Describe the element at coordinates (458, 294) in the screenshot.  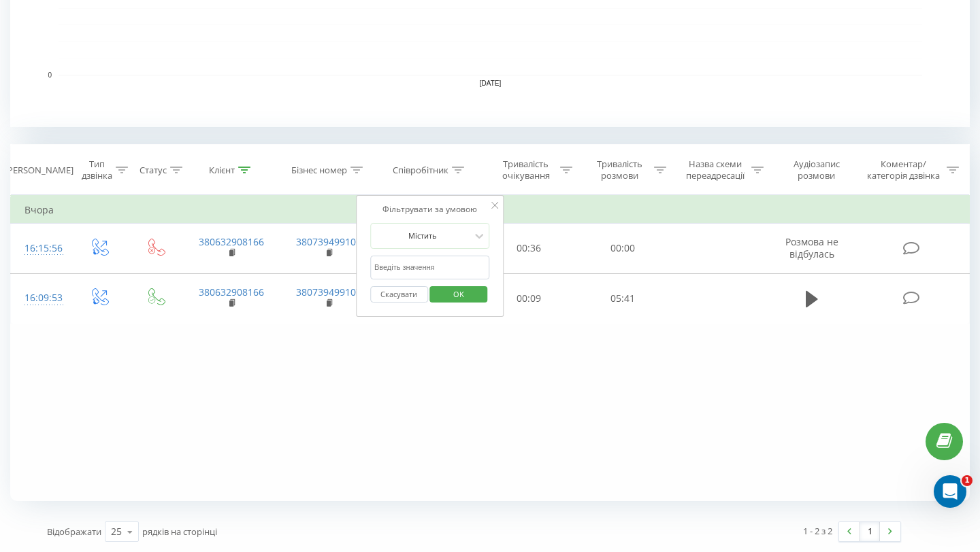
I see `span: OK` at that location.